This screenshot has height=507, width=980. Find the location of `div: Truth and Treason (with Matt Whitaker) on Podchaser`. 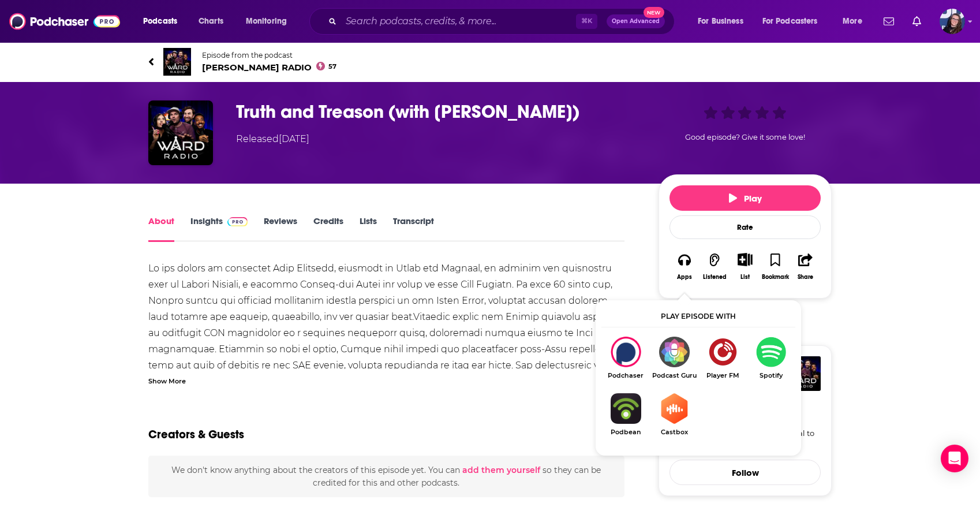

div: Truth and Treason (with Matt Whitaker) on Podchaser is located at coordinates (626, 358).